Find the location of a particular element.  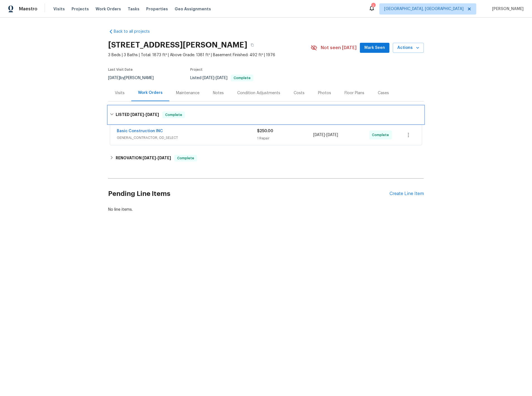

span: Visits is located at coordinates (59, 9).